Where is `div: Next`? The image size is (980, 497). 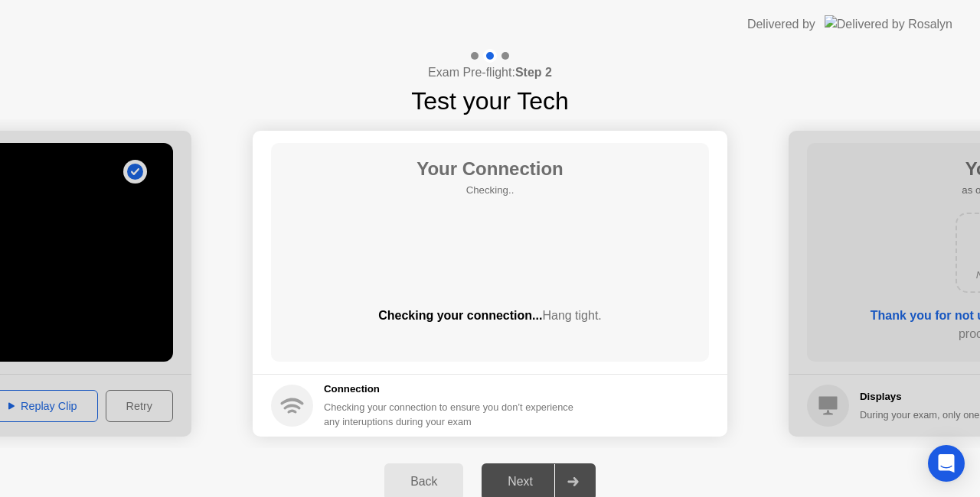
div: Next is located at coordinates (520, 482).